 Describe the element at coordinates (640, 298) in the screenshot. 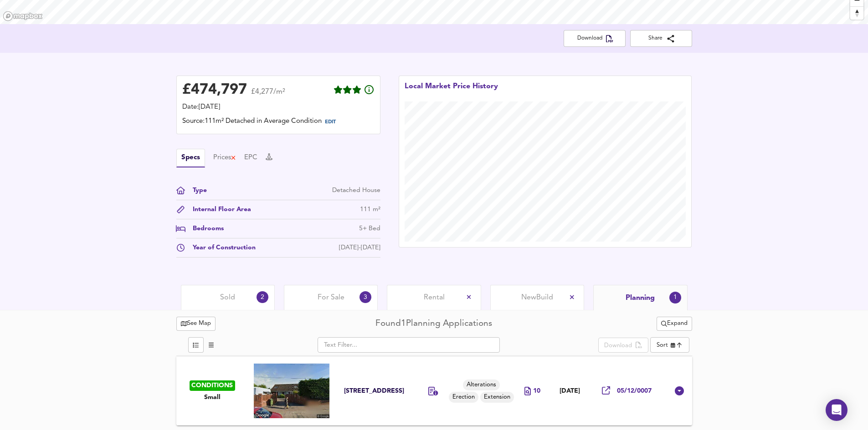

I see `span: Planning` at that location.